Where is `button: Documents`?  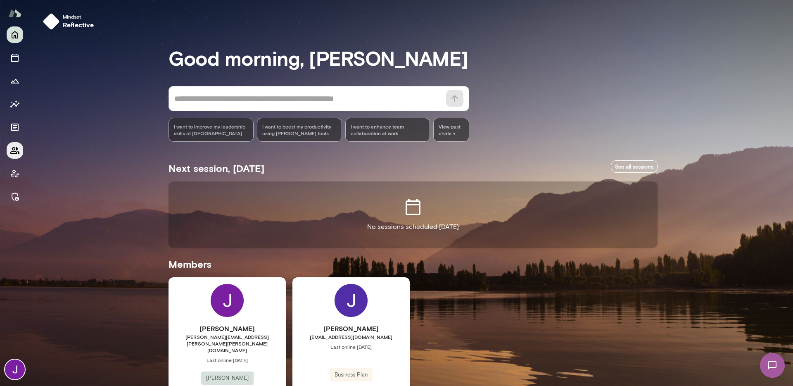
button: Documents is located at coordinates (15, 127).